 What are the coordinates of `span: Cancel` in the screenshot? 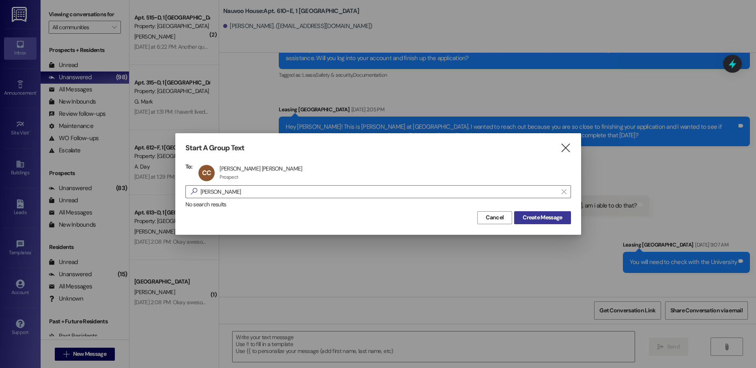 It's located at (495, 217).